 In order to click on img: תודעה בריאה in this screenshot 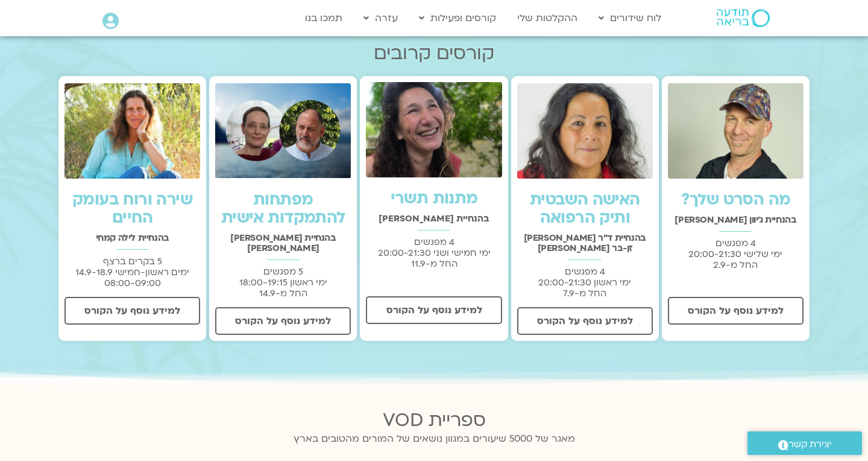, I will do `click(744, 18)`.